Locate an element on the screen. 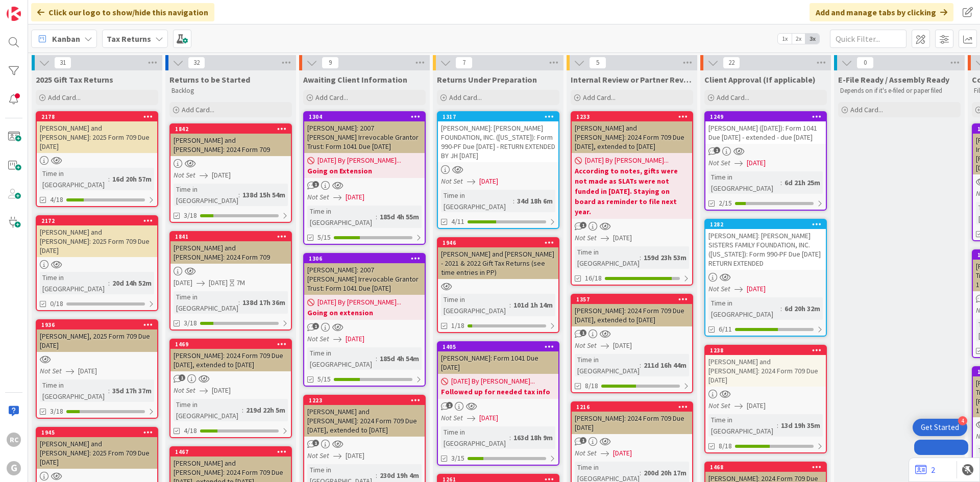  span: 16/18 is located at coordinates (593, 278).